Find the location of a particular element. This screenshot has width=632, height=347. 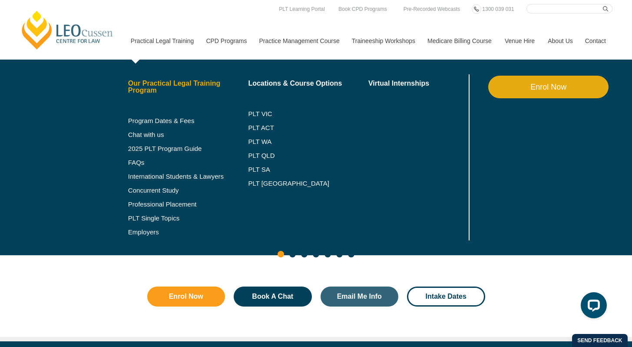

span: Go to slide 1 is located at coordinates (281, 254).